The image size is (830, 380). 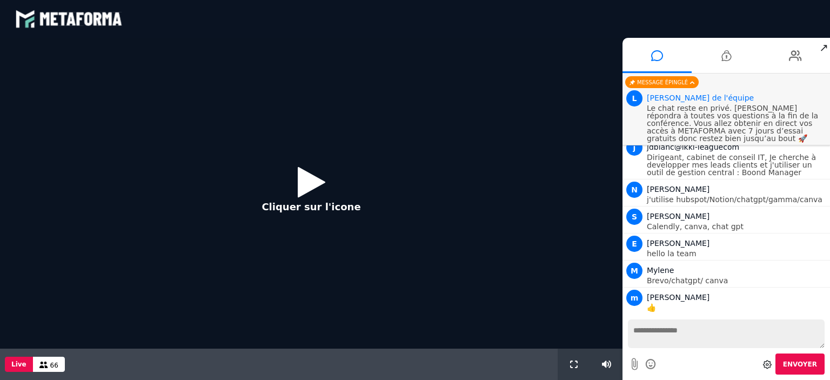 I want to click on span: m, so click(x=634, y=298).